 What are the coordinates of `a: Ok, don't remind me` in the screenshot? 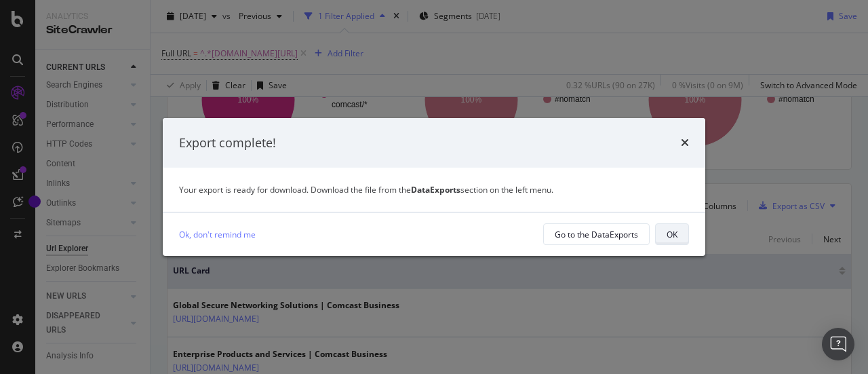 It's located at (217, 234).